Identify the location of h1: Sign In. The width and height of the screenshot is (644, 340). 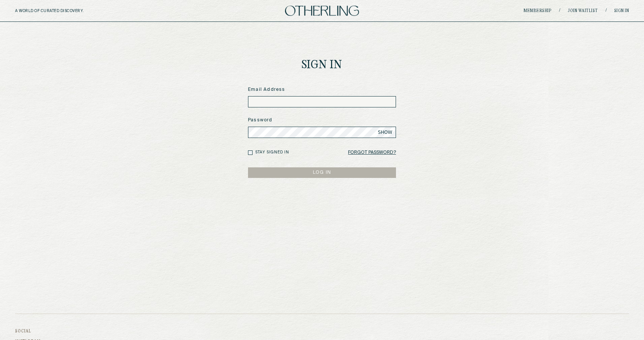
(322, 65).